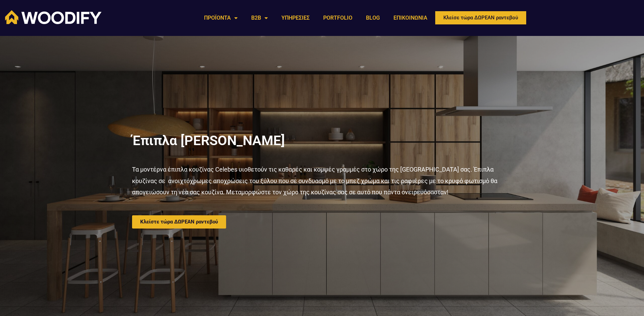 The width and height of the screenshot is (644, 316). Describe the element at coordinates (481, 17) in the screenshot. I see `a: Κλείσε τώρα ΔΩΡΕΑΝ ραντεβού` at that location.